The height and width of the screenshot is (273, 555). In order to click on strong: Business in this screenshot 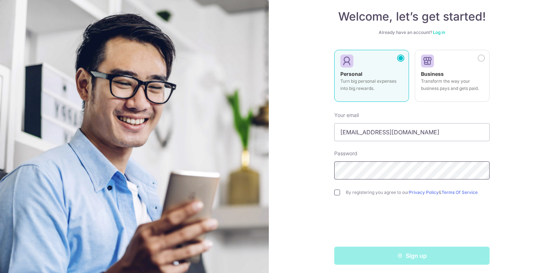, I will do `click(432, 74)`.